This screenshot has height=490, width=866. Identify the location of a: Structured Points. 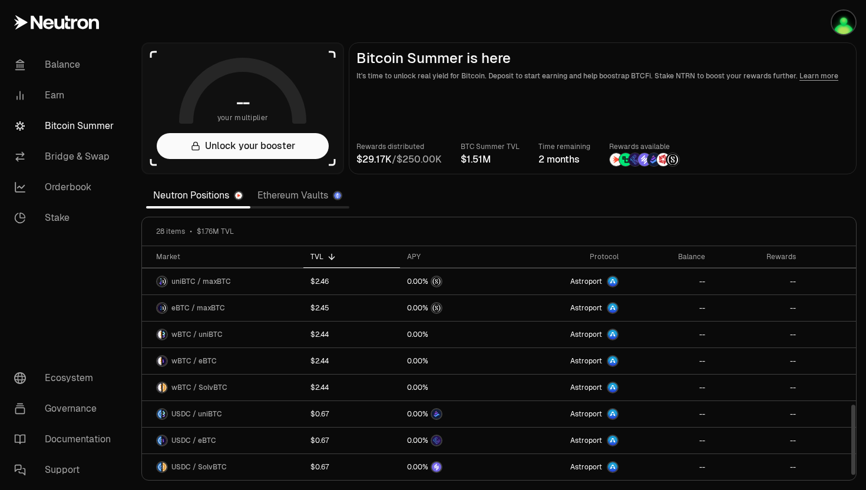
(456, 308).